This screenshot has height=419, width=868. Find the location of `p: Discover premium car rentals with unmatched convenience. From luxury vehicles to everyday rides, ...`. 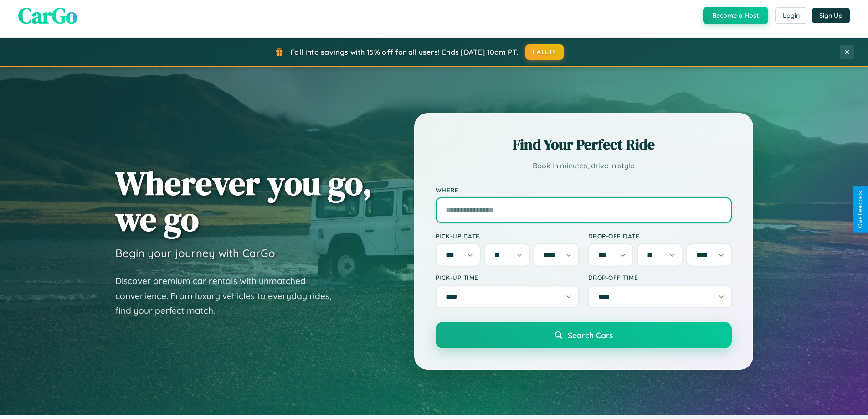

p: Discover premium car rentals with unmatched convenience. From luxury vehicles to everyday rides, ... is located at coordinates (229, 296).